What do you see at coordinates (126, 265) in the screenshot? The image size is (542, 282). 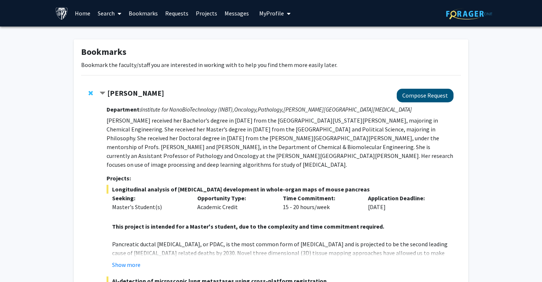 I see `button: Show more` at bounding box center [126, 265].